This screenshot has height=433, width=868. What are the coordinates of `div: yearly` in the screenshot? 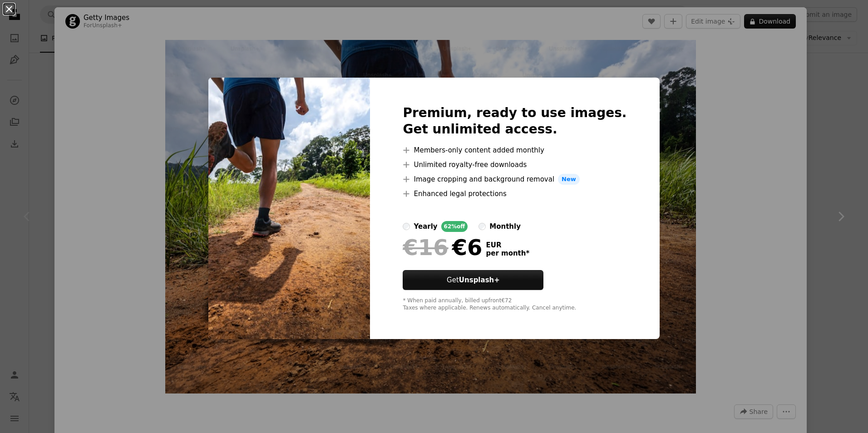 It's located at (425, 226).